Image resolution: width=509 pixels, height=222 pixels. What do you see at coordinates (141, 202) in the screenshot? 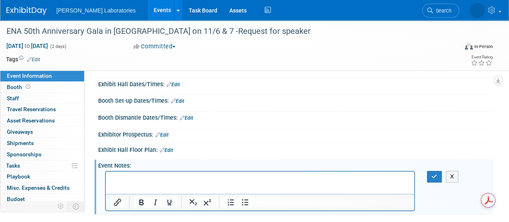
I see `button: Bold` at bounding box center [141, 202].